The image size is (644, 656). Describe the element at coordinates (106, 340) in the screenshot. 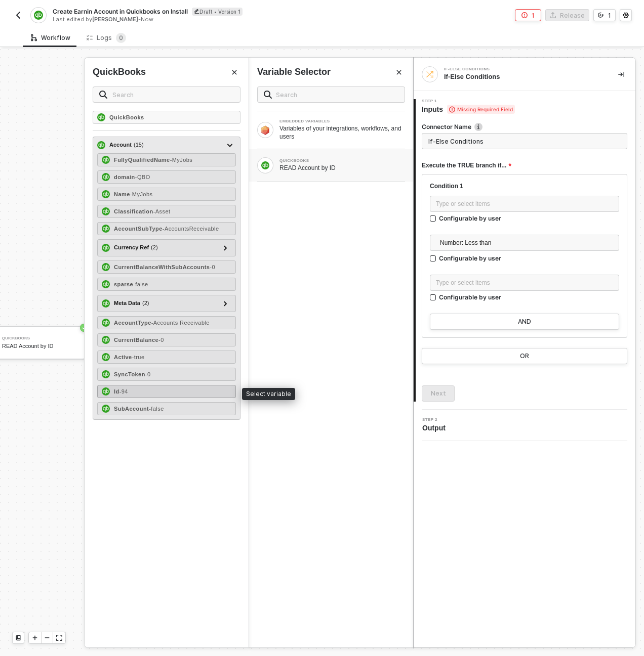

I see `img: CurrentBalance` at that location.